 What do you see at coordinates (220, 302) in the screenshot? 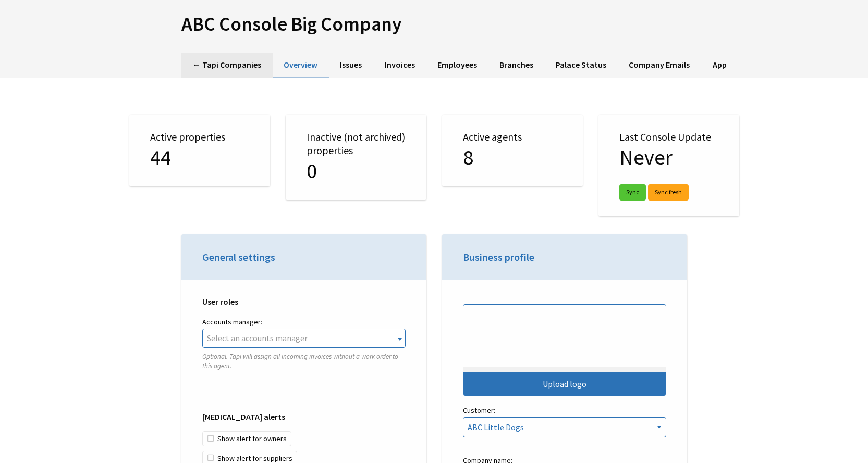
I see `strong: User roles` at bounding box center [220, 302].